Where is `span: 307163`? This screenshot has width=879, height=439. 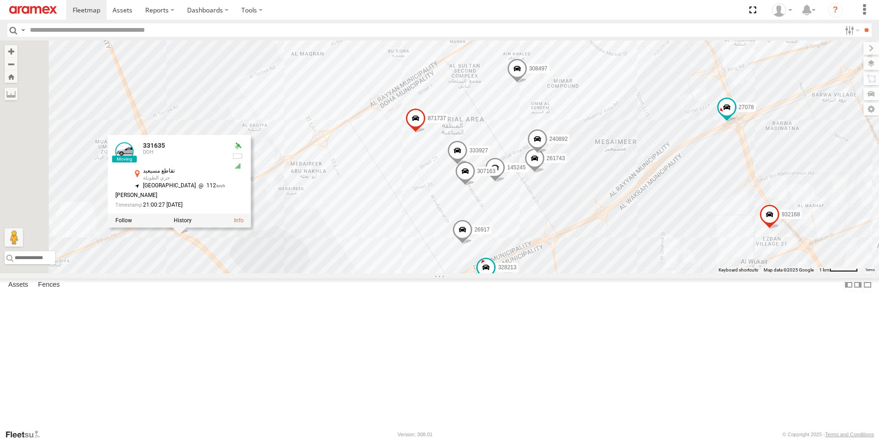 span: 307163 is located at coordinates (487, 172).